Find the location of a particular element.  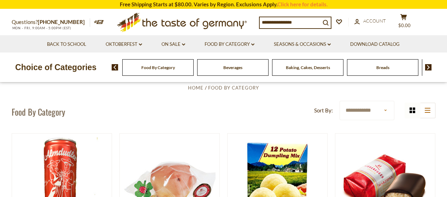

span: Home is located at coordinates (196, 88).